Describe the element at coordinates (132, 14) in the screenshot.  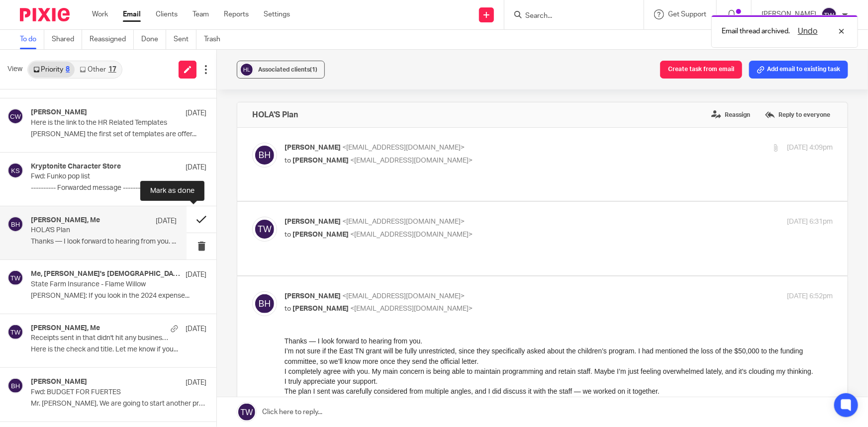
I see `a: Email` at that location.